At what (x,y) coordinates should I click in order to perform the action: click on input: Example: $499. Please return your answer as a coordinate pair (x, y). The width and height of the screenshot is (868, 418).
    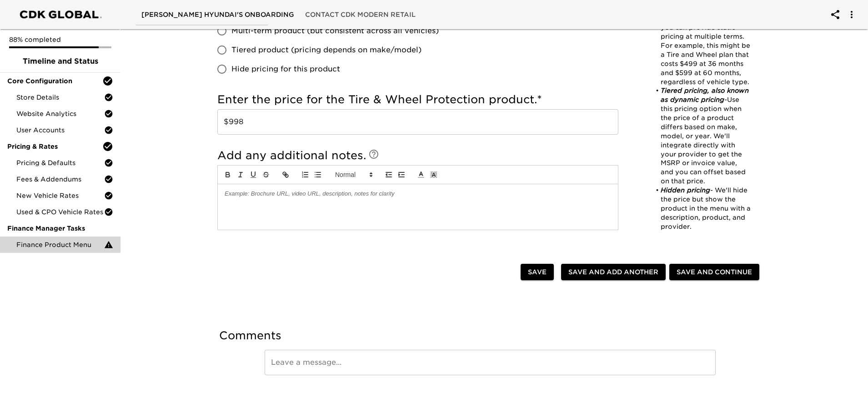
    Looking at the image, I should click on (418, 122).